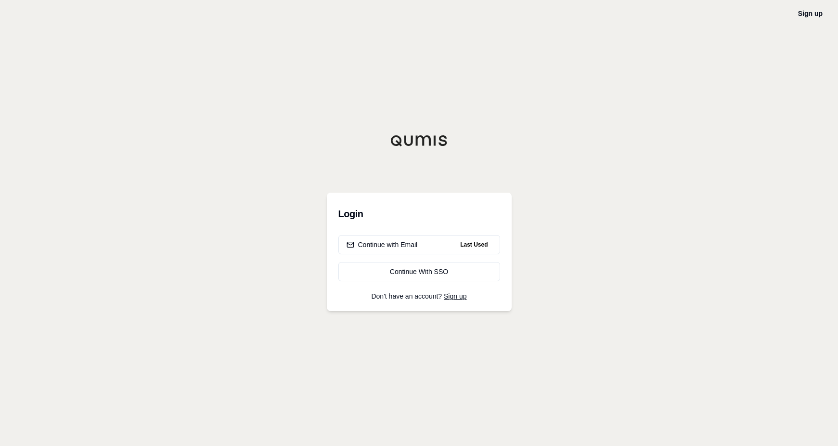 This screenshot has width=838, height=446. What do you see at coordinates (419, 271) in the screenshot?
I see `a: Continue With SSO` at bounding box center [419, 271].